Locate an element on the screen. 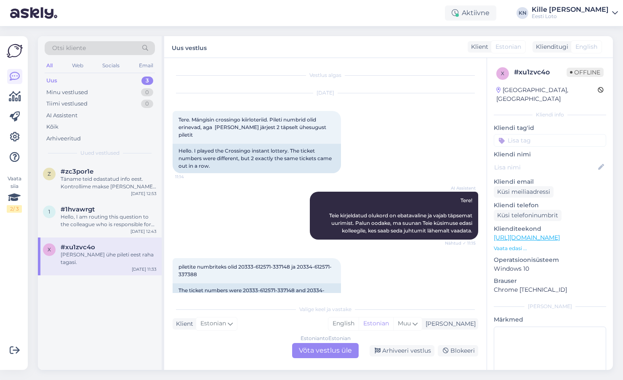 This screenshot has height=380, width=623. div: Arhiveeri vestlus is located at coordinates (402, 351).